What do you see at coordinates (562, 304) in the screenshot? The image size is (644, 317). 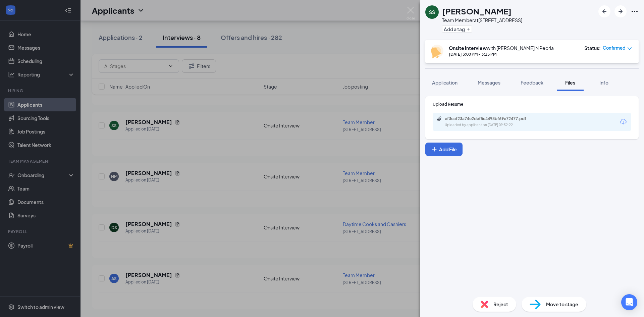 I see `span: Move to stage` at bounding box center [562, 304].